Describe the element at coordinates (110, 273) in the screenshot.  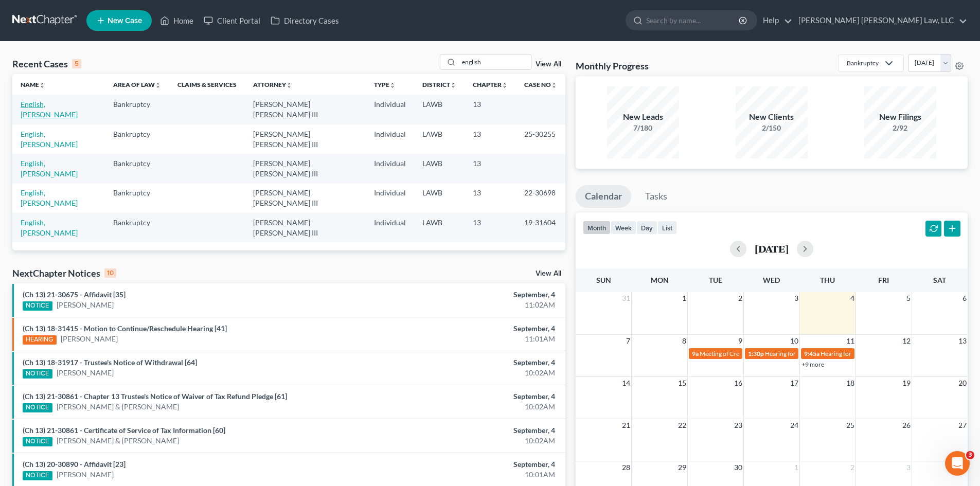
I see `div: 10` at that location.